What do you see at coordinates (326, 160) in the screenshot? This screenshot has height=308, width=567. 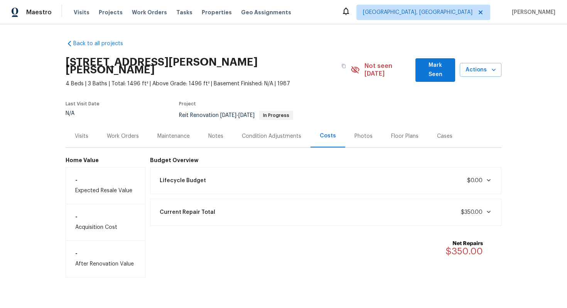 I see `h6: Budget Overview` at bounding box center [326, 160].